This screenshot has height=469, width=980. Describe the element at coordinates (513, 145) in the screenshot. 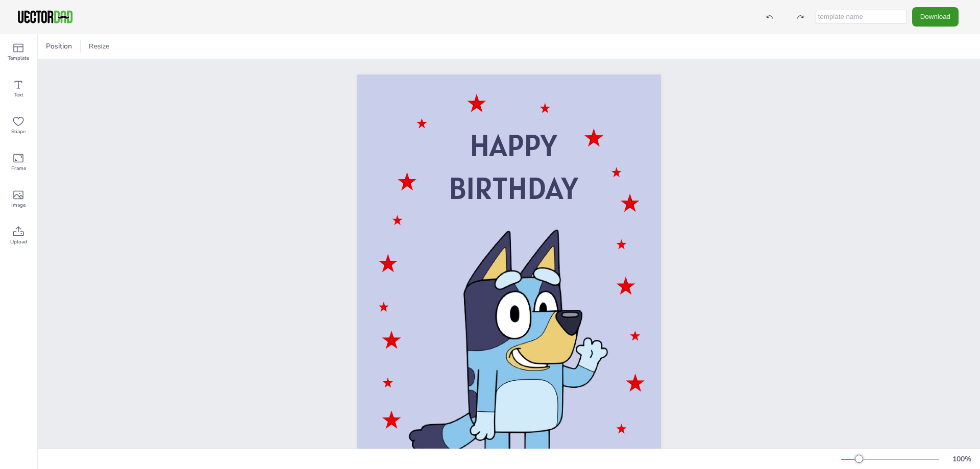

I see `span: HAPPY` at that location.